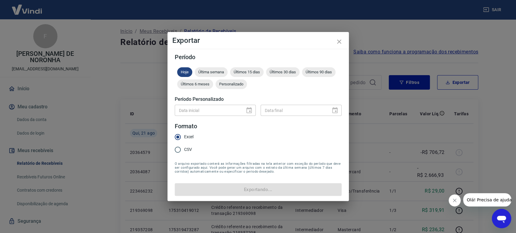  Describe the element at coordinates (258, 57) in the screenshot. I see `h5: Período` at that location.